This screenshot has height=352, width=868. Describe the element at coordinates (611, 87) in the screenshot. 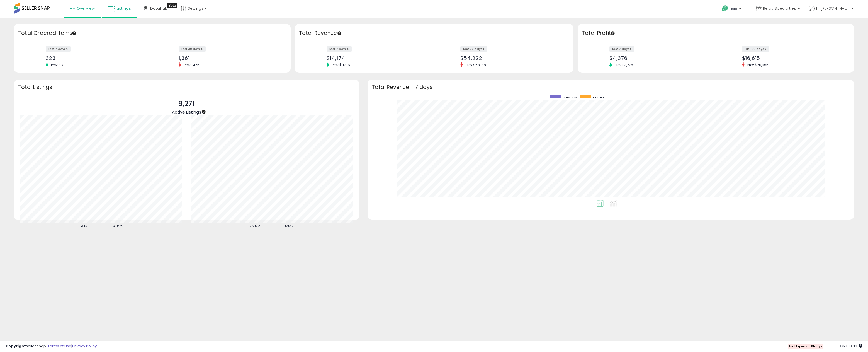

I see `h3: Total Revenue - 7 days` at that location.